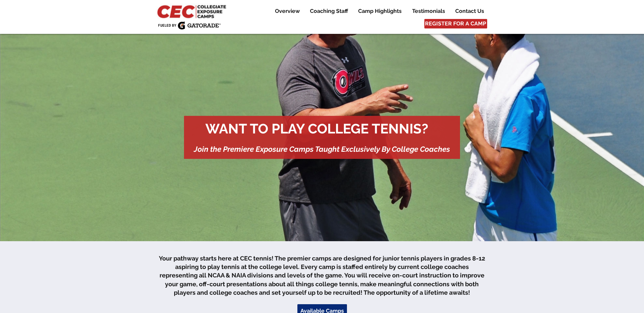  Describe the element at coordinates (455, 24) in the screenshot. I see `span: REGISTER FOR A CAMP` at that location.